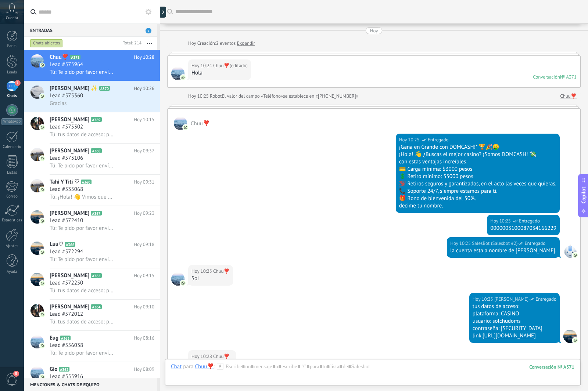 The image size is (588, 391). Describe the element at coordinates (12, 173) in the screenshot. I see `div: Listas` at that location.